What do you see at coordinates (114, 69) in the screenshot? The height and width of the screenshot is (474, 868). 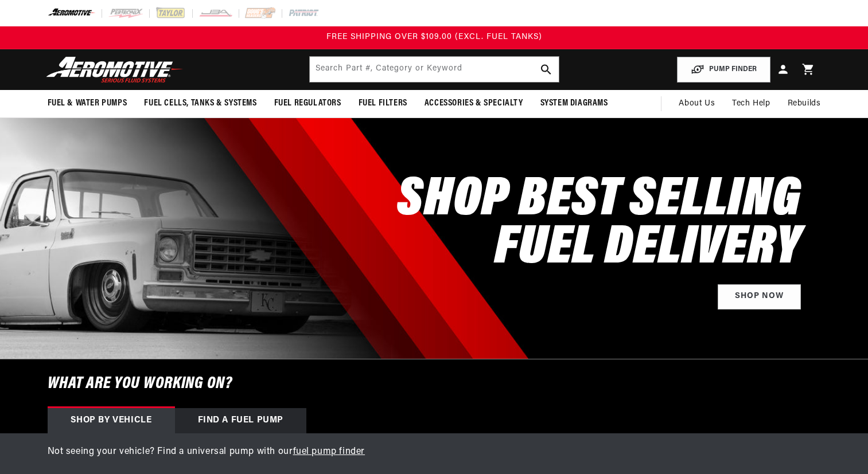 I see `img: Aeromotive` at bounding box center [114, 69].